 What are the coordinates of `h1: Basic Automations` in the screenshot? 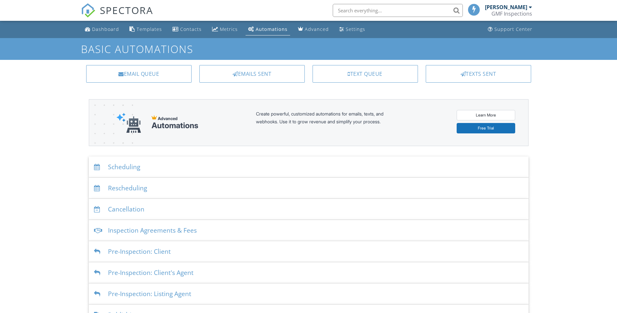 It's located at (309, 49).